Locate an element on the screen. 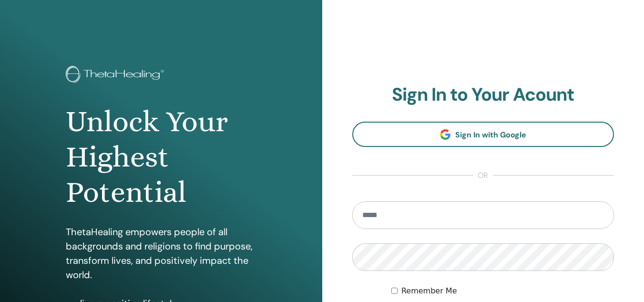 The width and height of the screenshot is (644, 302). label: Remember Me is located at coordinates (429, 291).